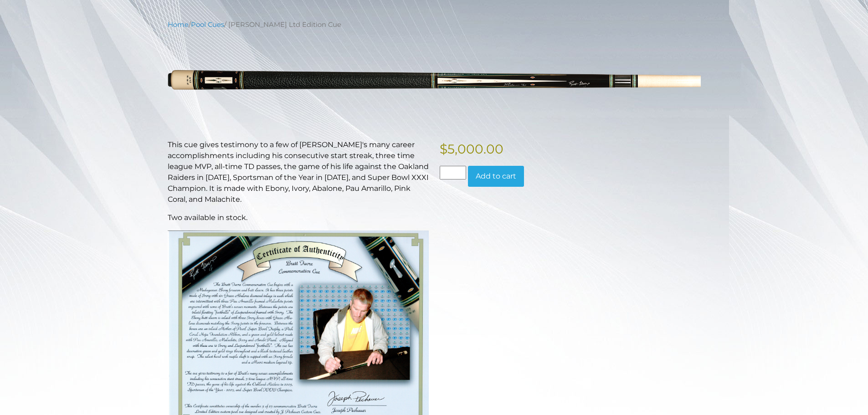  I want to click on nav: Breadcrumb, so click(434, 24).